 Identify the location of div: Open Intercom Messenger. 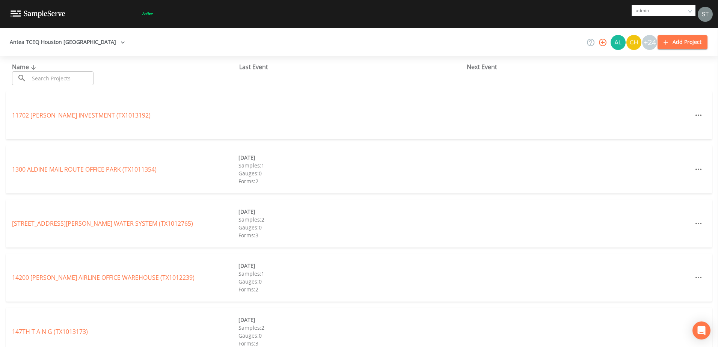
(701, 330).